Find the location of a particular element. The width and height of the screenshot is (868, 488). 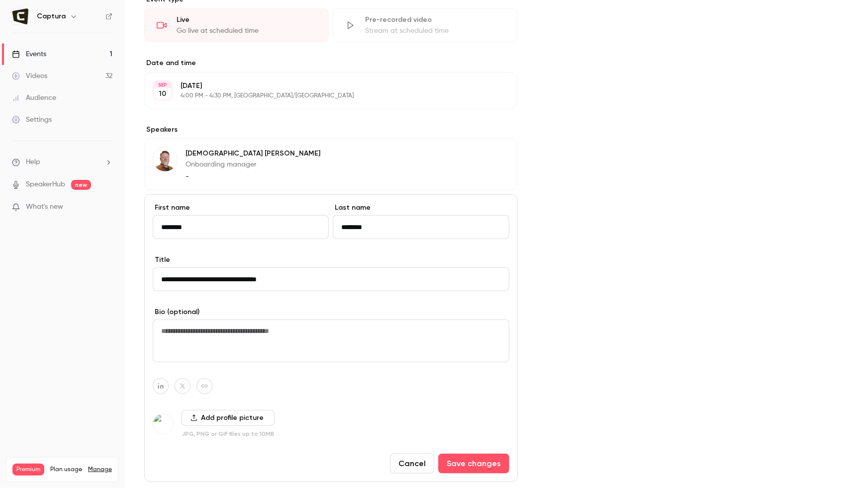

div: Settings is located at coordinates (32, 120).